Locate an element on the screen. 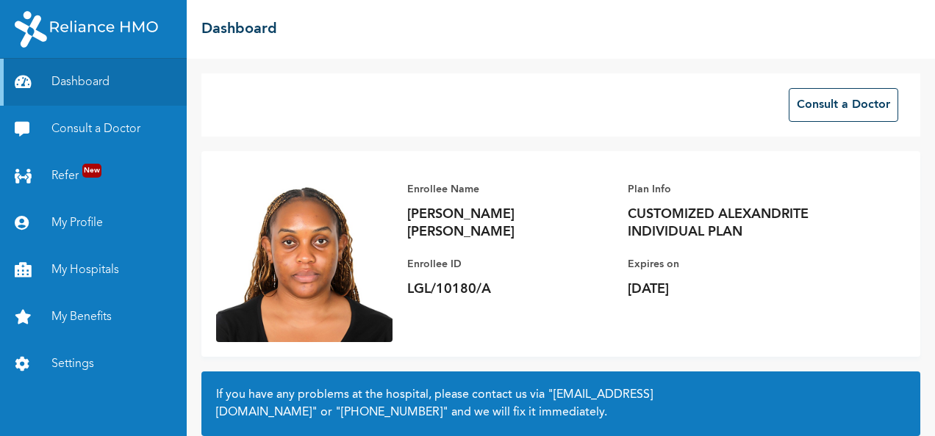 This screenshot has width=935, height=436. p: CUSTOMIZED ALEXANDRITE INDIVIDUAL PLAN is located at coordinates (730, 223).